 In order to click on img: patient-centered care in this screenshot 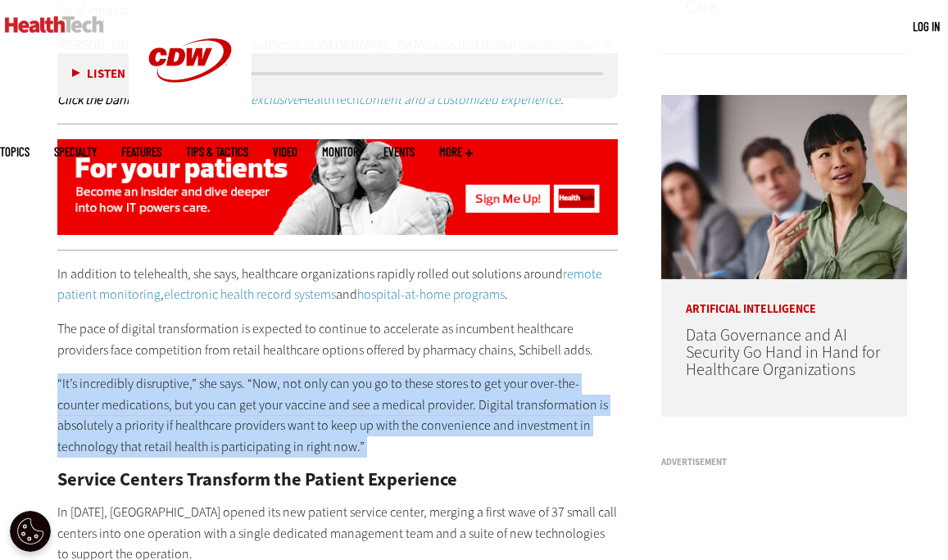, I will do `click(338, 187)`.